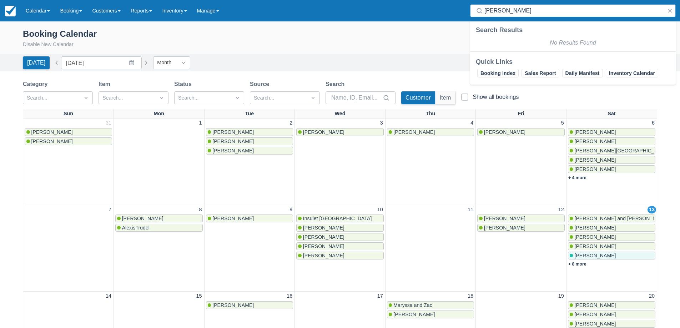 This screenshot has height=328, width=680. I want to click on a: 8, so click(201, 210).